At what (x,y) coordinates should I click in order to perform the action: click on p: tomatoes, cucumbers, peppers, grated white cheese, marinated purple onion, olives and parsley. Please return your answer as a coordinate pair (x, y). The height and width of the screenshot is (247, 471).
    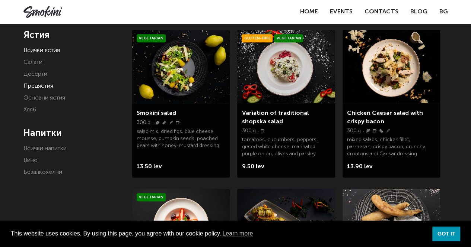
    Looking at the image, I should click on (286, 148).